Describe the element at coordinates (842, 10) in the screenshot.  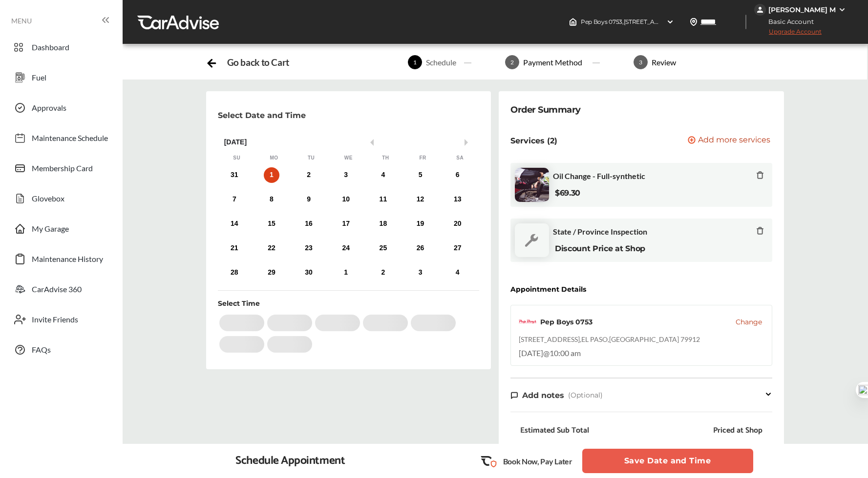
I see `img: WGsFRI8htEPBVLJbROoPRyZpYNWhNONpIPPETTm6eUC0GeLEiAAAAAElFTkSuQmCC` at that location.